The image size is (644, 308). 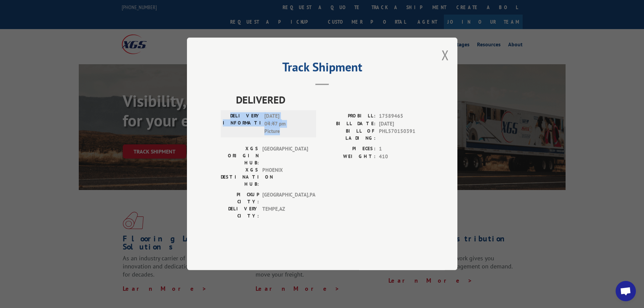 I want to click on span: DELIVERED, so click(x=329, y=100).